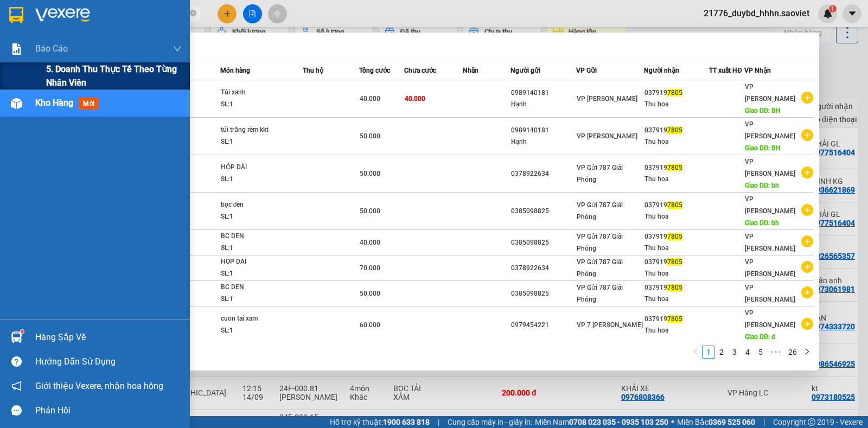  What do you see at coordinates (193, 13) in the screenshot?
I see `span: close-circle` at bounding box center [193, 13].